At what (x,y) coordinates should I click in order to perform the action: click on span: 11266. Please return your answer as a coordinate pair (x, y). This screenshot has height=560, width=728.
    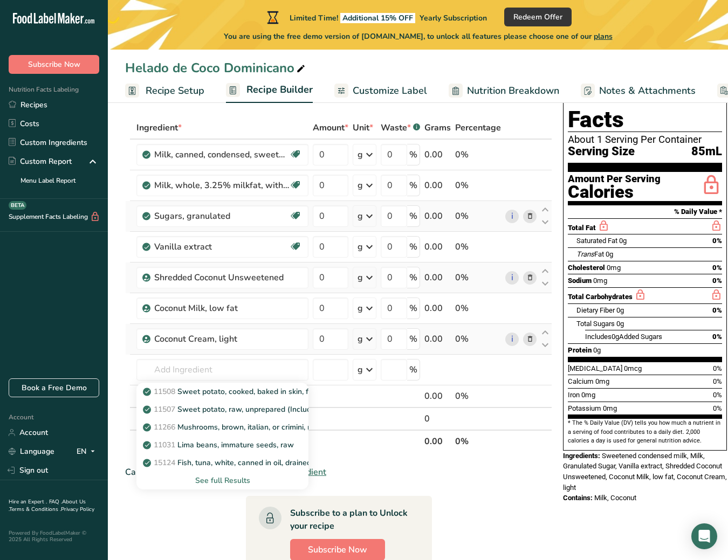
    Looking at the image, I should click on (164, 427).